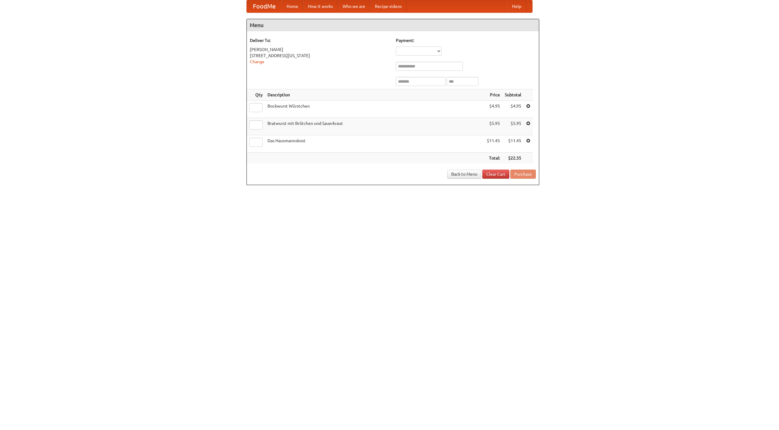  I want to click on th: Price, so click(493, 95).